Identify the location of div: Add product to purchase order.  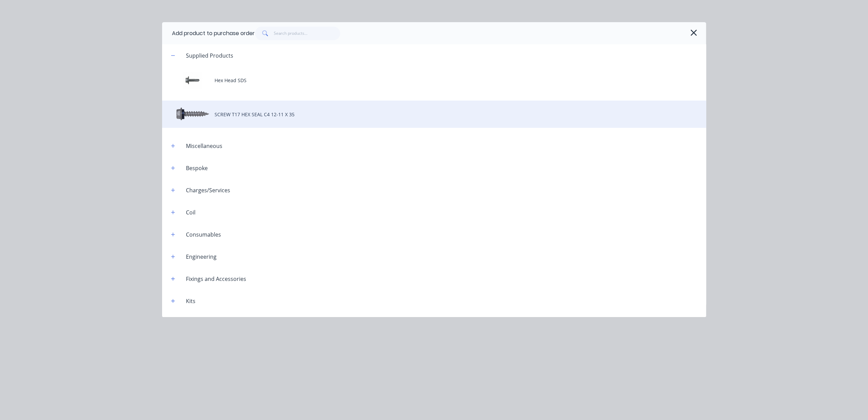
(213, 34).